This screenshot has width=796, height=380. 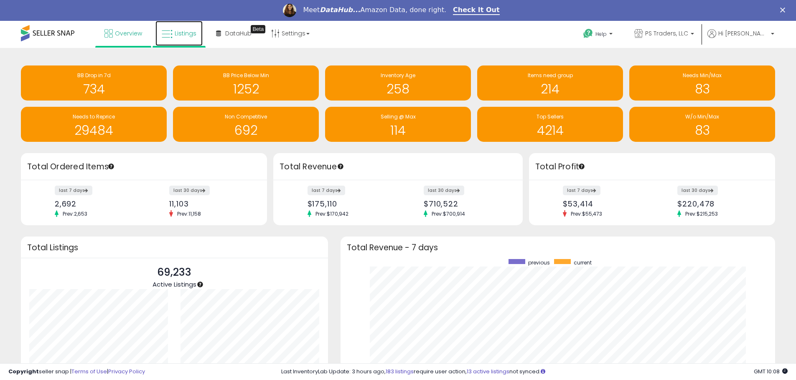 What do you see at coordinates (557, 248) in the screenshot?
I see `h3: Total Revenue - 7 days` at bounding box center [557, 248].